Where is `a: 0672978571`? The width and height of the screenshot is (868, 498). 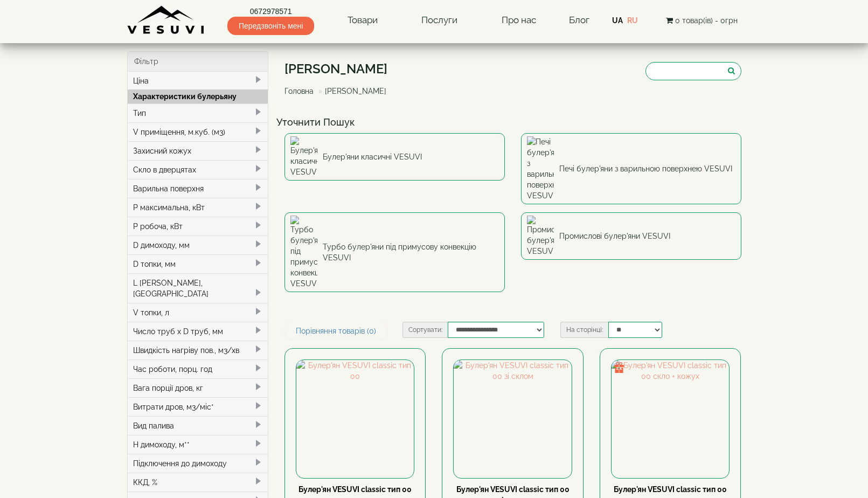 a: 0672978571 is located at coordinates (270, 11).